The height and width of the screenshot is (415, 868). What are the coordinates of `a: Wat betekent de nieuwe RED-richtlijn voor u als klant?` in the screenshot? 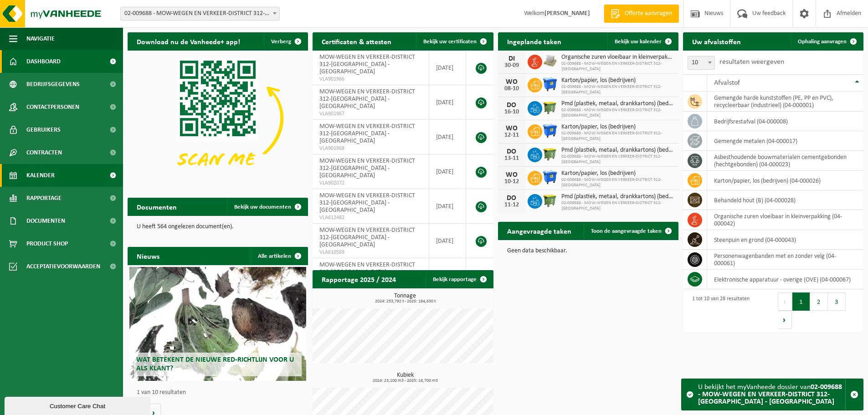 It's located at (217, 324).